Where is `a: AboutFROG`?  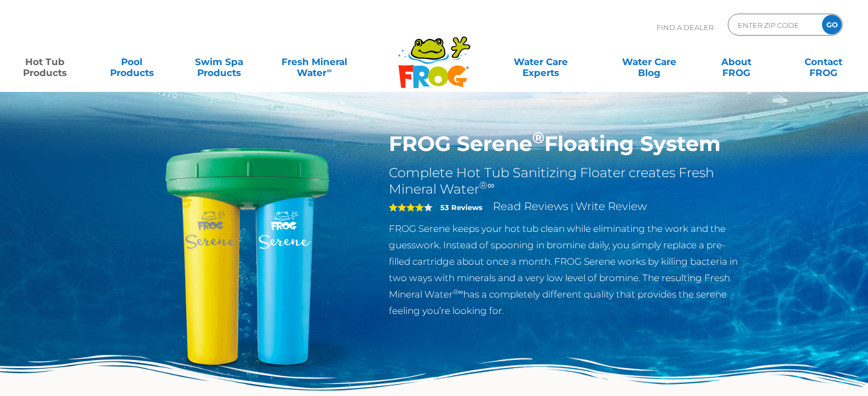
a: AboutFROG is located at coordinates (736, 62).